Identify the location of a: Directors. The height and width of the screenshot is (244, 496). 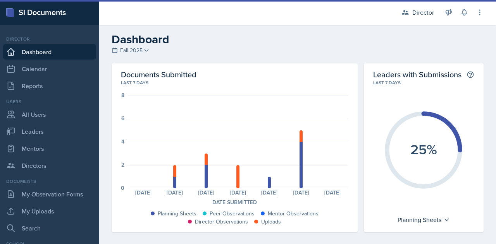
(50, 166).